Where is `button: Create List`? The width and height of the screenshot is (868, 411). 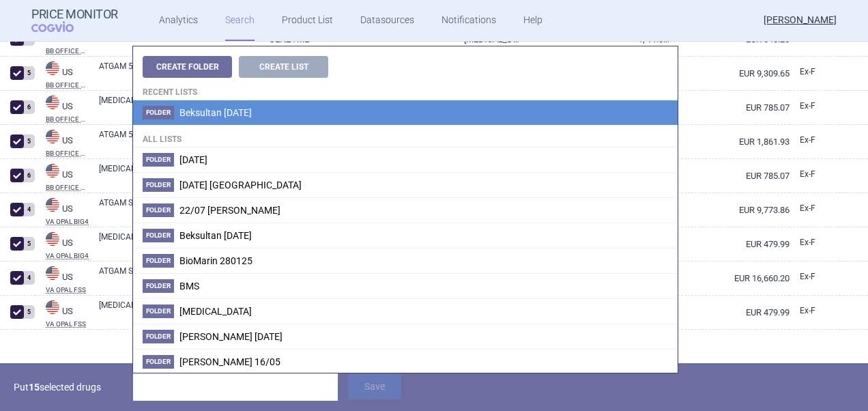
button: Create List is located at coordinates (283, 67).